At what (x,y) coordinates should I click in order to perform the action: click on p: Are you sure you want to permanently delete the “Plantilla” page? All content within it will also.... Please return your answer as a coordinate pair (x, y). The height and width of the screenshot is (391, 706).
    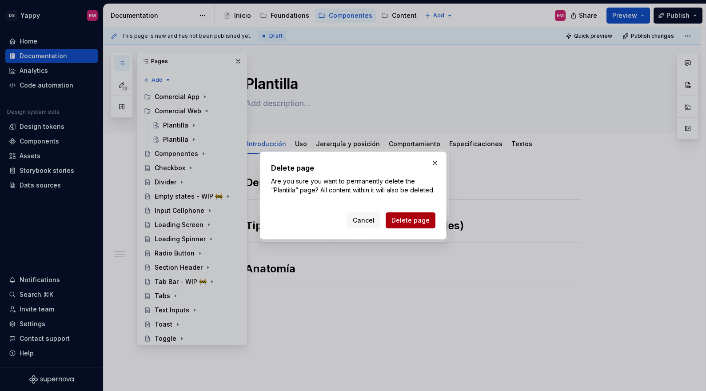
    Looking at the image, I should click on (353, 186).